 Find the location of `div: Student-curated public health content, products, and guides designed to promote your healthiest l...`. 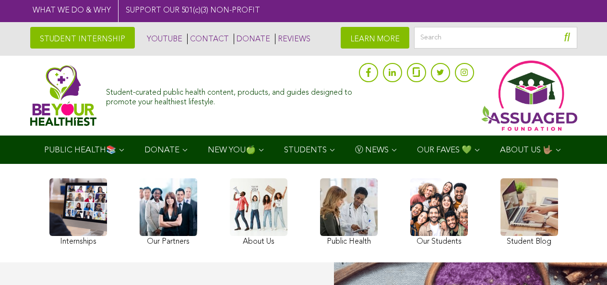

div: Student-curated public health content, products, and guides designed to promote your healthiest l... is located at coordinates (230, 95).